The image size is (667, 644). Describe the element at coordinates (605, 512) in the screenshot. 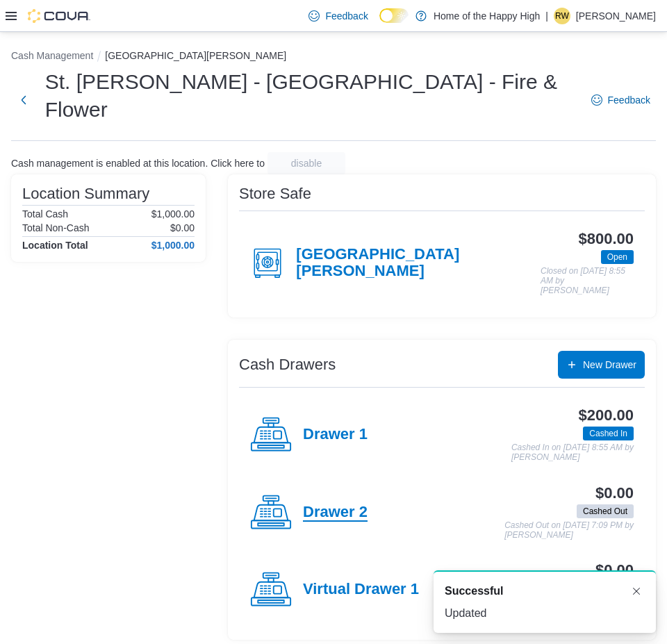

I see `span: Cashed Out` at that location.